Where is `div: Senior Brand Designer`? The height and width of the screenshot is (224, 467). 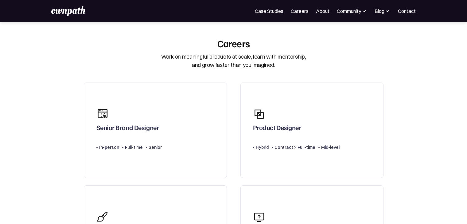
div: Senior Brand Designer is located at coordinates (128, 129).